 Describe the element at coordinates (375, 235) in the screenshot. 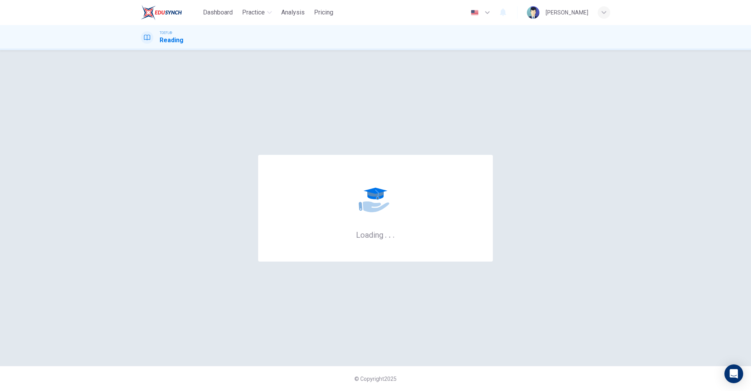

I see `h6: Loading` at that location.